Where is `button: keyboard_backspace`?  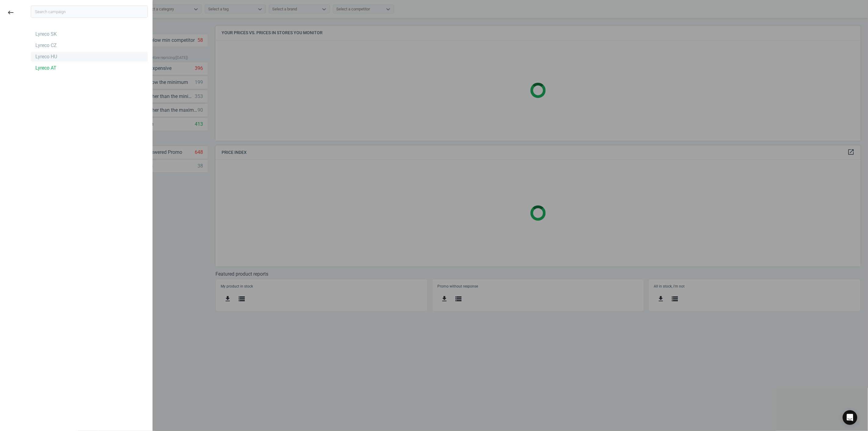
button: keyboard_backspace is located at coordinates (11, 12).